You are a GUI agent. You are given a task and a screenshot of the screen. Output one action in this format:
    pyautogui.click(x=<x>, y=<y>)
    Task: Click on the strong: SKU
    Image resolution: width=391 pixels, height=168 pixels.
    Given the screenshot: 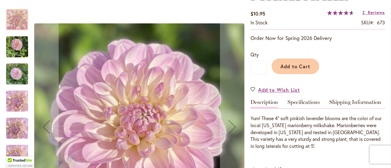 What is the action you would take?
    pyautogui.click(x=367, y=22)
    